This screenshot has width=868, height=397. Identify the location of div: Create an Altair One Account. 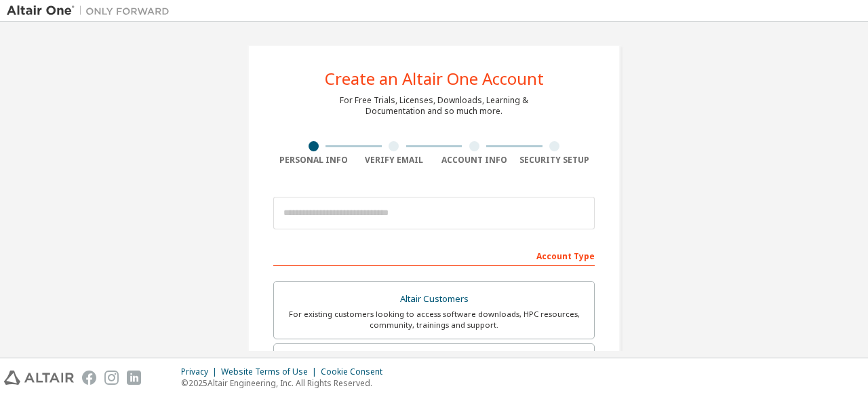
(434, 78).